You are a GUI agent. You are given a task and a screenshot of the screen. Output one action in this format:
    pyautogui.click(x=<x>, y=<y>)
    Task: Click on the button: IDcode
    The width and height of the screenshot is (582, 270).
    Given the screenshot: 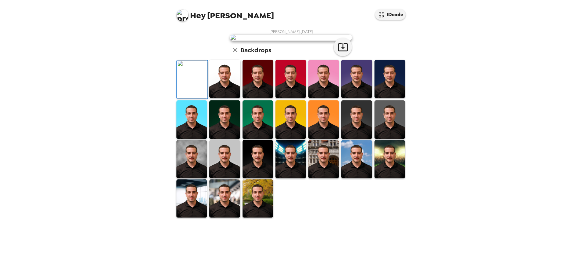 What is the action you would take?
    pyautogui.click(x=391, y=14)
    